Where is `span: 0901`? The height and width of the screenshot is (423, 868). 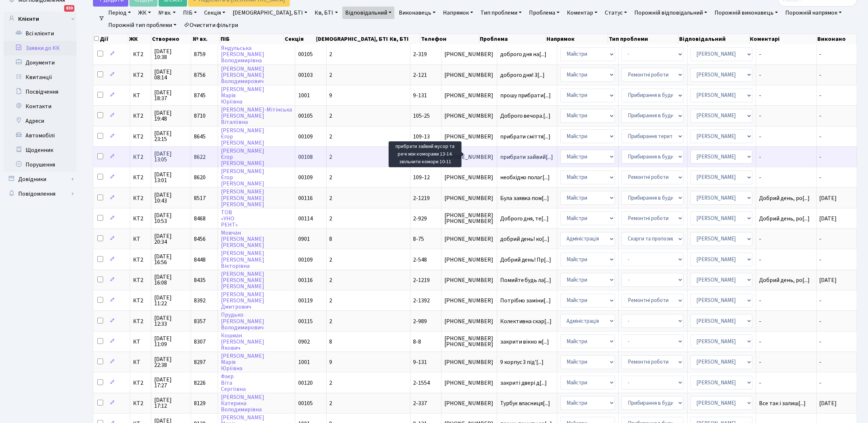
span: 0901 is located at coordinates (304, 239).